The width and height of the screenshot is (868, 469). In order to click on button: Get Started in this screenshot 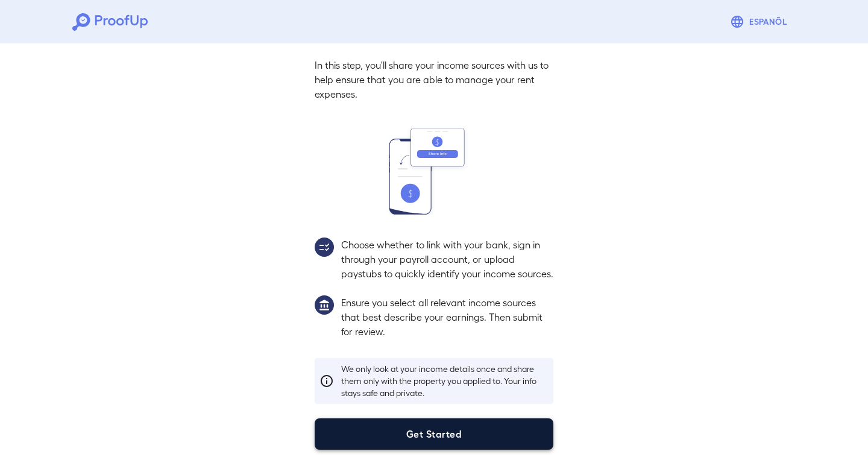, I will do `click(434, 434)`.